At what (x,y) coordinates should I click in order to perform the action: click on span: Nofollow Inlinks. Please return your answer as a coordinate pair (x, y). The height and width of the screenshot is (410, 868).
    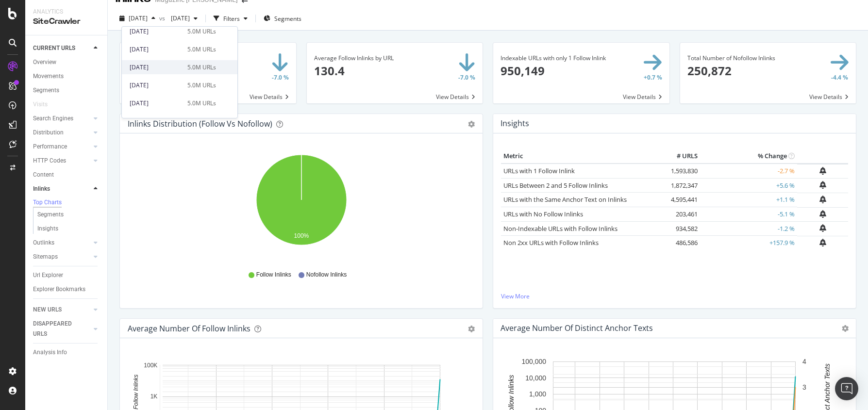
    Looking at the image, I should click on (326, 275).